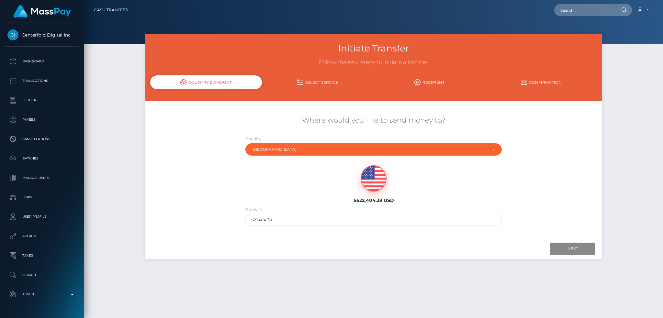 The image size is (663, 318). Describe the element at coordinates (13, 35) in the screenshot. I see `img: Centerfold Digital Inc` at that location.